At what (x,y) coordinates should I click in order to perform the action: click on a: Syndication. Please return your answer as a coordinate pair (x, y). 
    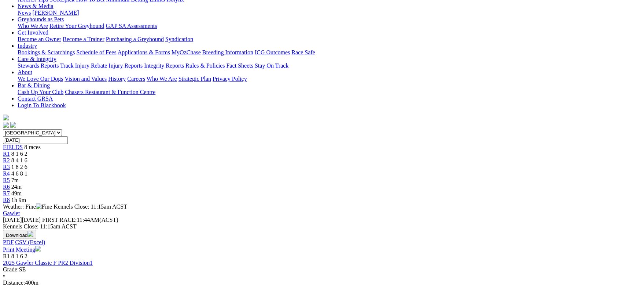
    Looking at the image, I should click on (179, 39).